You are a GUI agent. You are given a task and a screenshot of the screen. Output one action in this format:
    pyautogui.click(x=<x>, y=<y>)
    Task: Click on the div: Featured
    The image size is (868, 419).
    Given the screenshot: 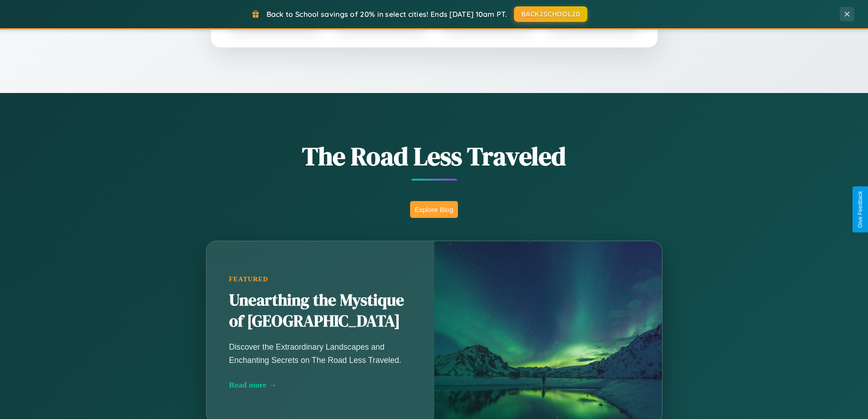 What is the action you would take?
    pyautogui.click(x=321, y=279)
    